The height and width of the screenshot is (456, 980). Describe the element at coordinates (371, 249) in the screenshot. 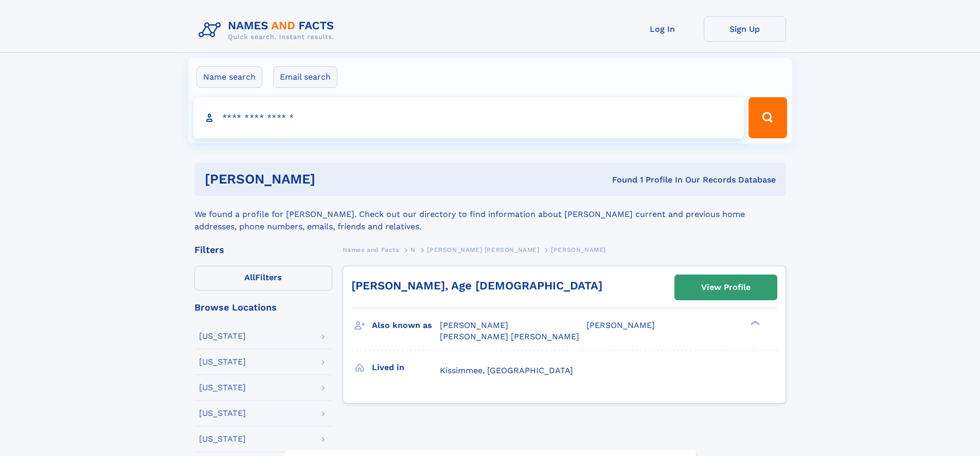

I see `a: Names and Facts` at that location.